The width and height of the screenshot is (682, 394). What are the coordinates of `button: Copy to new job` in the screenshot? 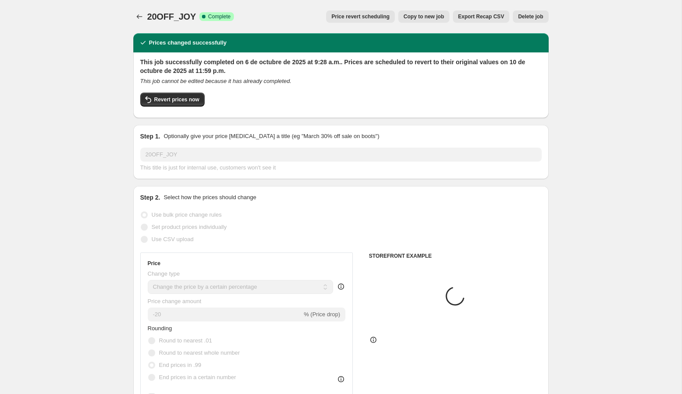 It's located at (424, 17).